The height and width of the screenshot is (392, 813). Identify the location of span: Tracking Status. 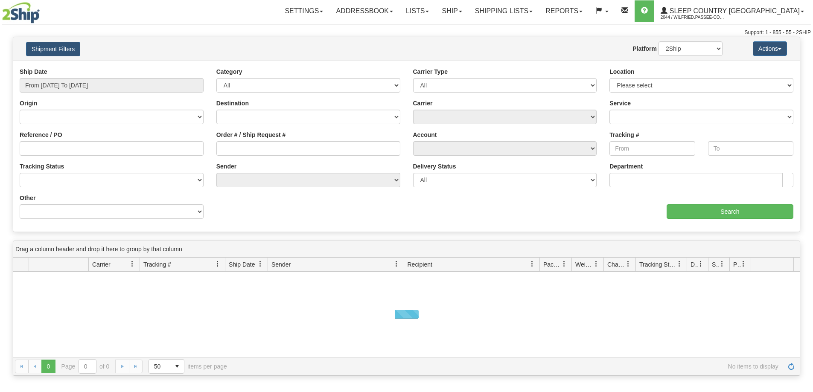
(658, 265).